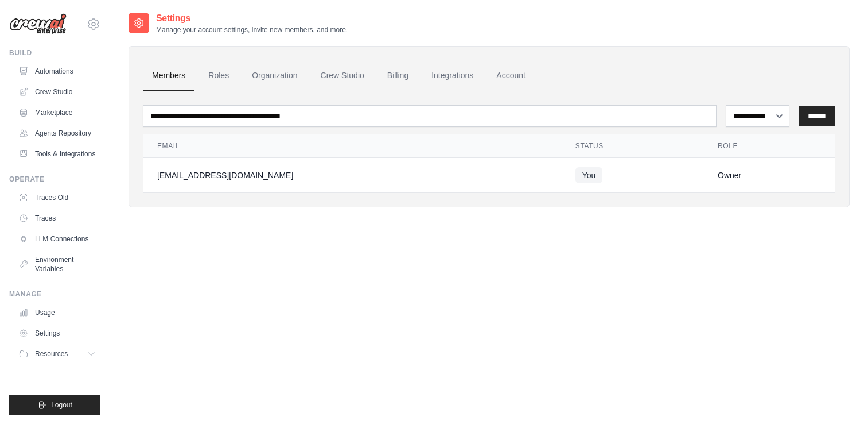 This screenshot has width=868, height=424. Describe the element at coordinates (770, 176) in the screenshot. I see `div: Owner` at that location.